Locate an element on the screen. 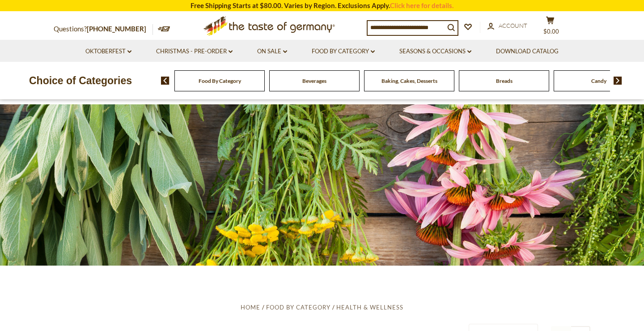  a: Home is located at coordinates (250, 307).